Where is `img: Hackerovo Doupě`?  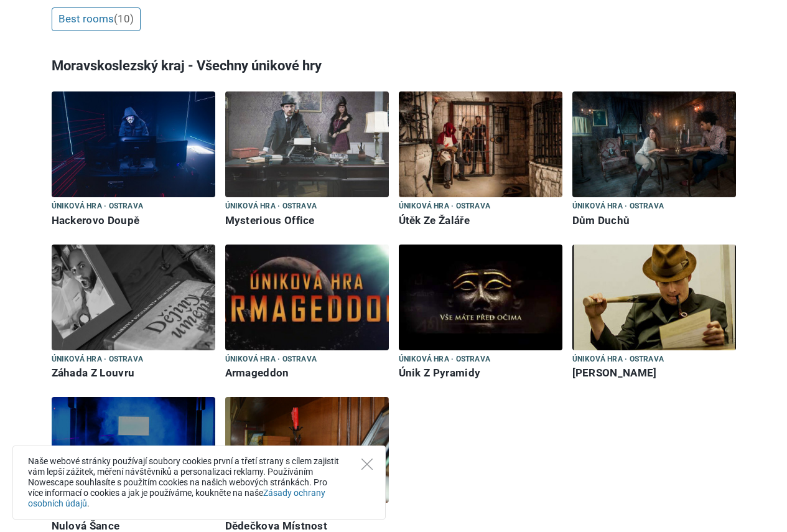
img: Hackerovo Doupě is located at coordinates (133, 144).